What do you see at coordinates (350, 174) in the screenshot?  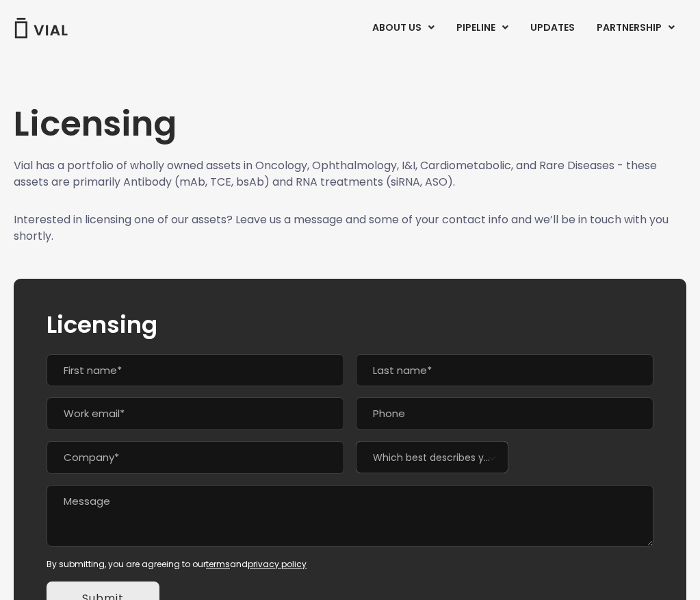 I see `p: Vial has a portfolio of wholly owned assets in Oncology, Ophthalmology, I&I, Cardiometabolic, and...` at bounding box center [350, 174].